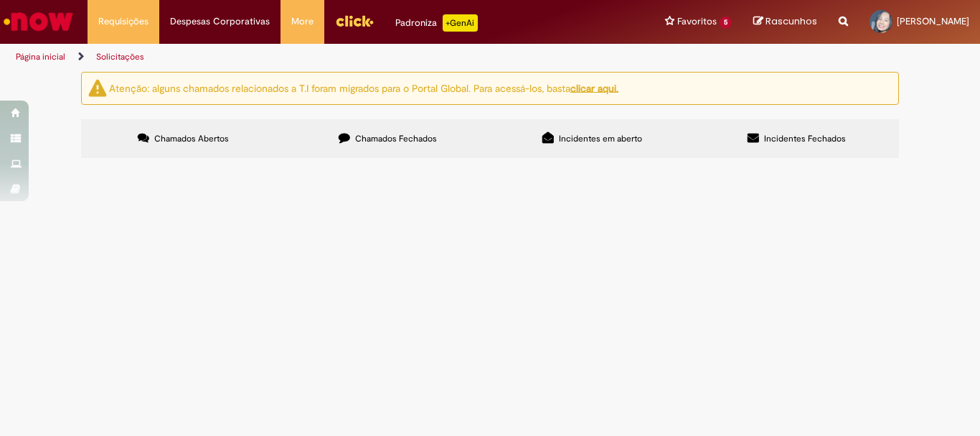  What do you see at coordinates (785, 22) in the screenshot?
I see `a: Rascunhos` at bounding box center [785, 22].